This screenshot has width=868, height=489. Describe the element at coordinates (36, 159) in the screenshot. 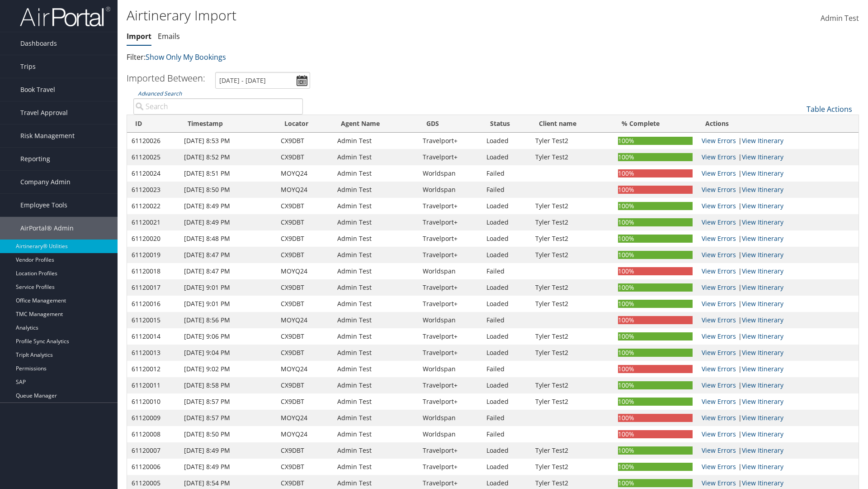

I see `span: Reporting` at that location.